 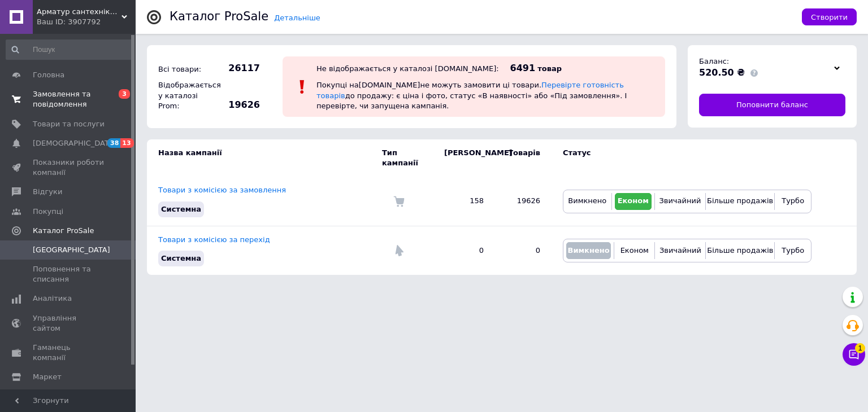 I want to click on span: Арматур сантехніка та опалення, so click(x=79, y=12).